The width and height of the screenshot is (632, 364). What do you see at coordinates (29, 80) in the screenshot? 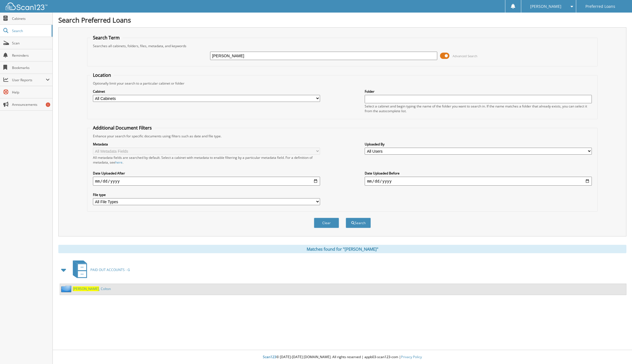
I see `span: User Reports` at bounding box center [29, 80].